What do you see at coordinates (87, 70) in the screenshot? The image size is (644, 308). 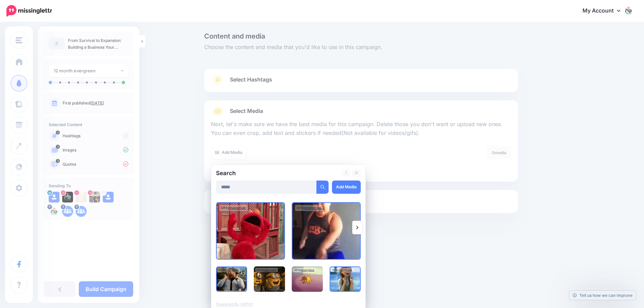 I see `div: 12 month evergreen` at bounding box center [87, 70].